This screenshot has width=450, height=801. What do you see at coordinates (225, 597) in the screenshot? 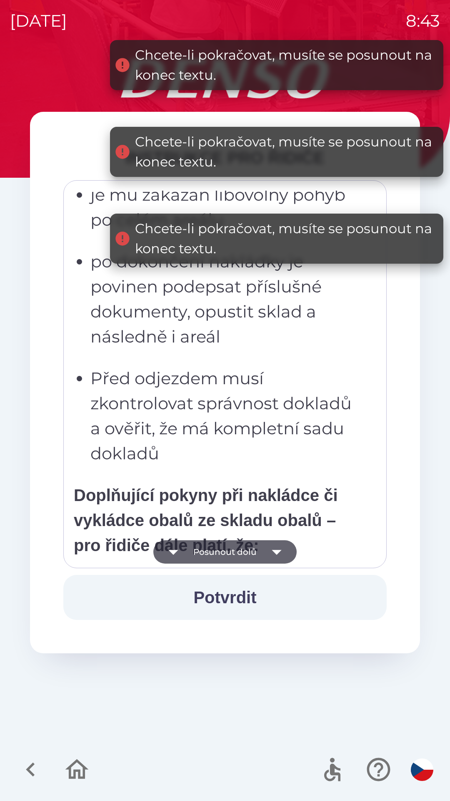
I see `button: Potvrdit` at bounding box center [225, 597].